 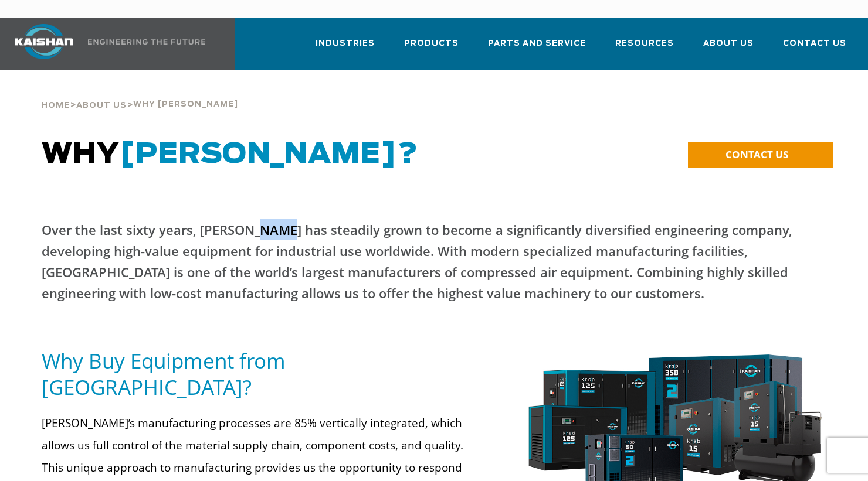 I want to click on span: WHY, so click(x=230, y=155).